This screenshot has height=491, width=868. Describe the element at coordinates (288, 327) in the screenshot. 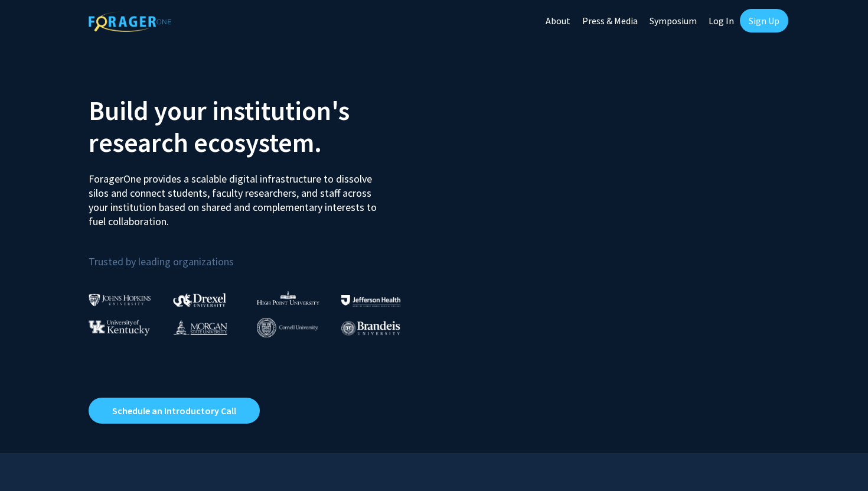

I see `img: Cornell University` at that location.